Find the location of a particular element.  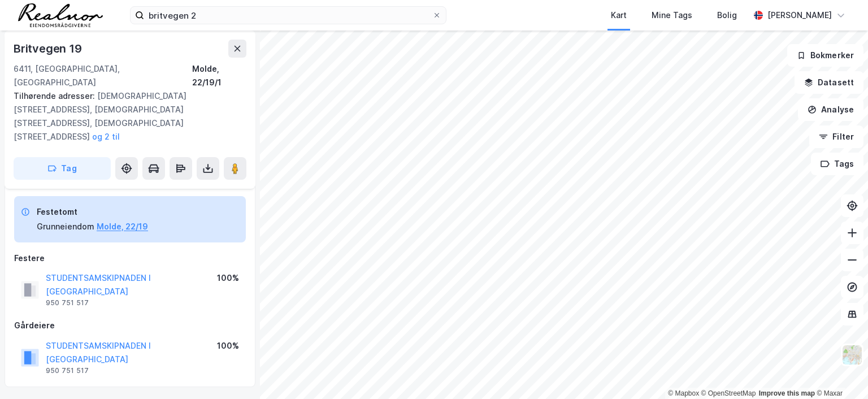

input: Søk på adresse, matrikkel, gårdeiere, leietakere eller personer is located at coordinates (288, 16).